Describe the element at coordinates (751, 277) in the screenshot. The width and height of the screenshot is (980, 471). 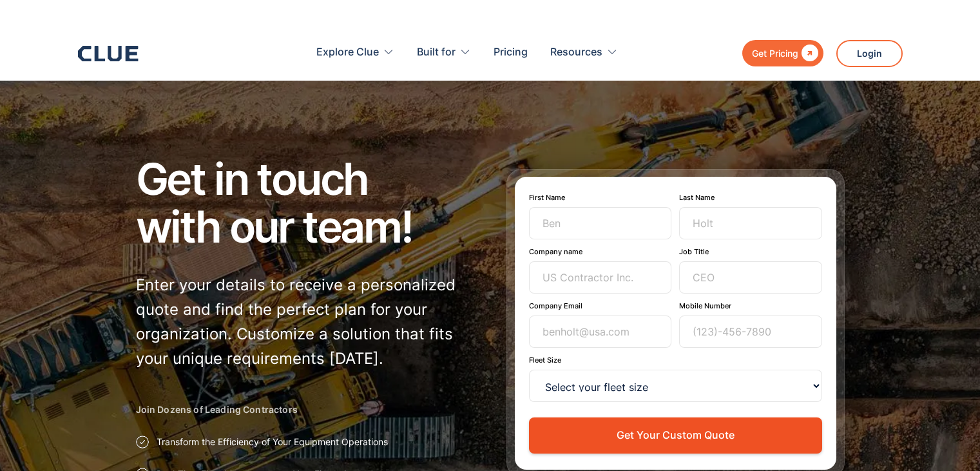
I see `input: CEO` at that location.